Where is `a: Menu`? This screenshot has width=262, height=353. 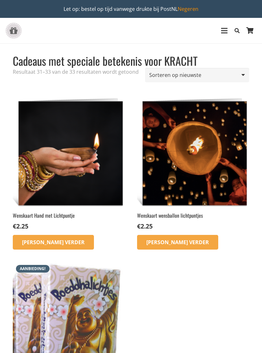 a: Menu is located at coordinates (224, 31).